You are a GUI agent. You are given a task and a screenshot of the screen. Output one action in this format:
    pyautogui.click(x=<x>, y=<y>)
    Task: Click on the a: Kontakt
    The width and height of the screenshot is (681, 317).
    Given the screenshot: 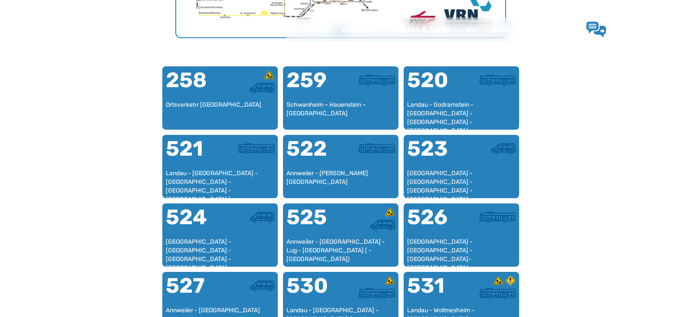 What is the action you would take?
    pyautogui.click(x=540, y=30)
    